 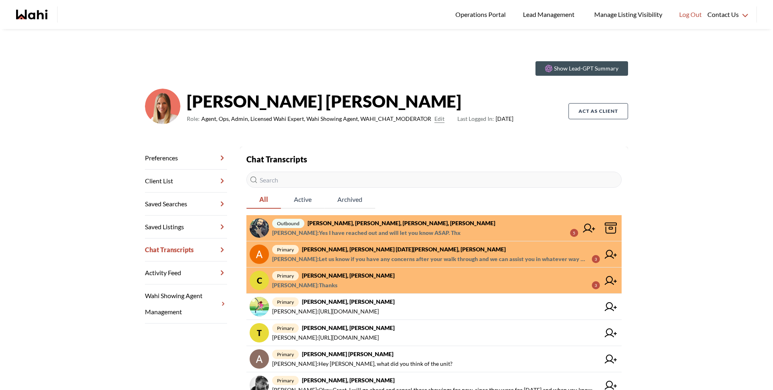 What do you see at coordinates (186, 272) in the screenshot?
I see `a: Activity Feed` at bounding box center [186, 272].